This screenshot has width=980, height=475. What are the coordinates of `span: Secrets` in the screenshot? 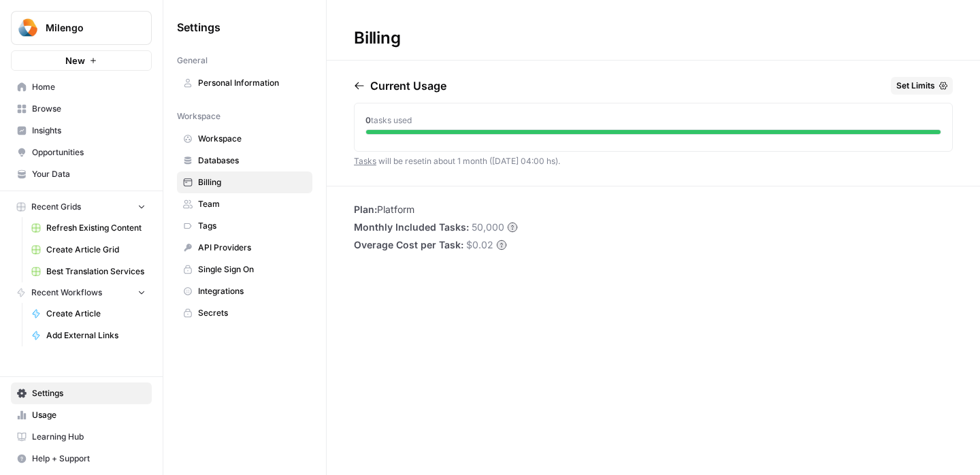 It's located at (252, 313).